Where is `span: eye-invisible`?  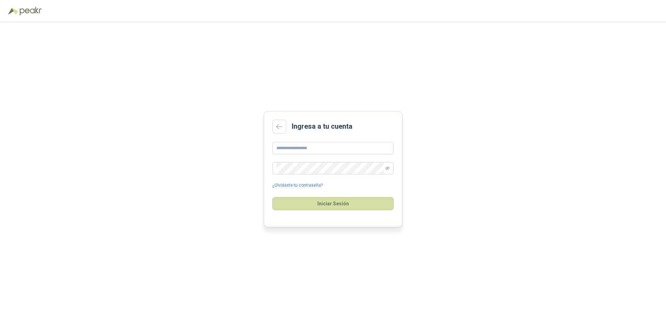
span: eye-invisible is located at coordinates (387, 168).